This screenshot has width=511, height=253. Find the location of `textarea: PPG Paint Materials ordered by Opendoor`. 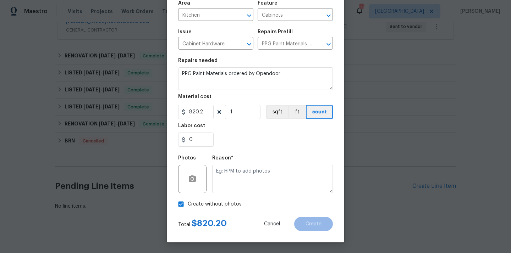

textarea: PPG Paint Materials ordered by Opendoor is located at coordinates (256, 79).